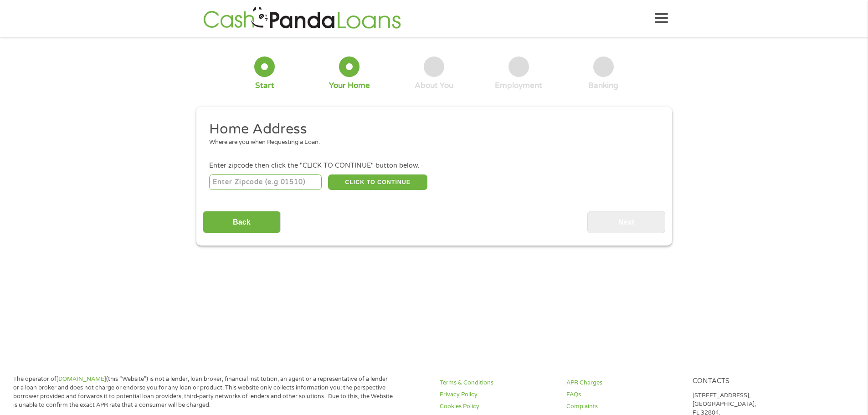 The height and width of the screenshot is (415, 868). What do you see at coordinates (498, 383) in the screenshot?
I see `a: Terms & Conditions` at bounding box center [498, 383].